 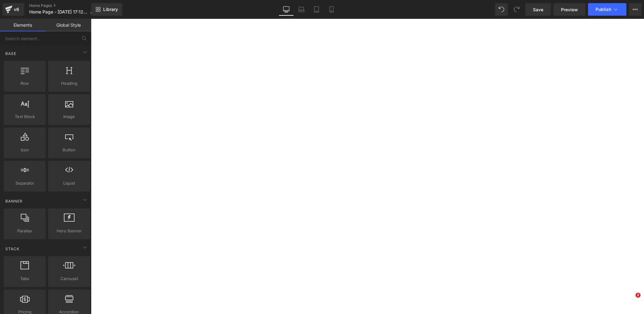 I want to click on span: Library, so click(x=111, y=10).